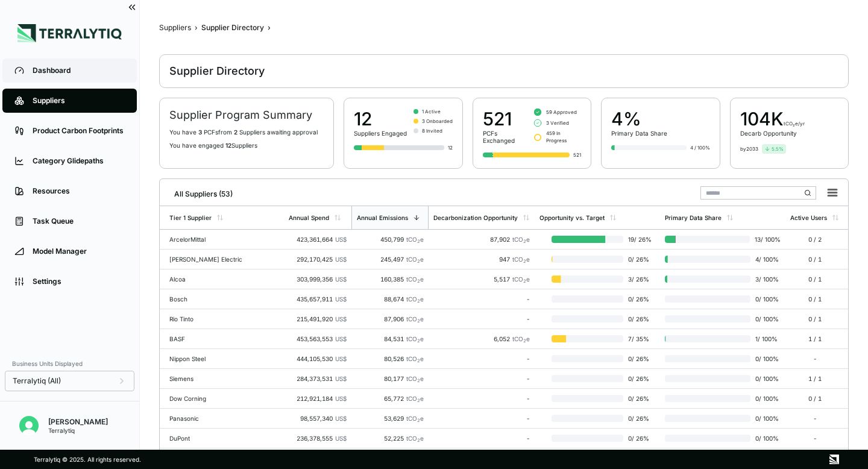 The width and height of the screenshot is (868, 469). What do you see at coordinates (639, 339) in the screenshot?
I see `span: 7 / 35 %` at bounding box center [639, 339].